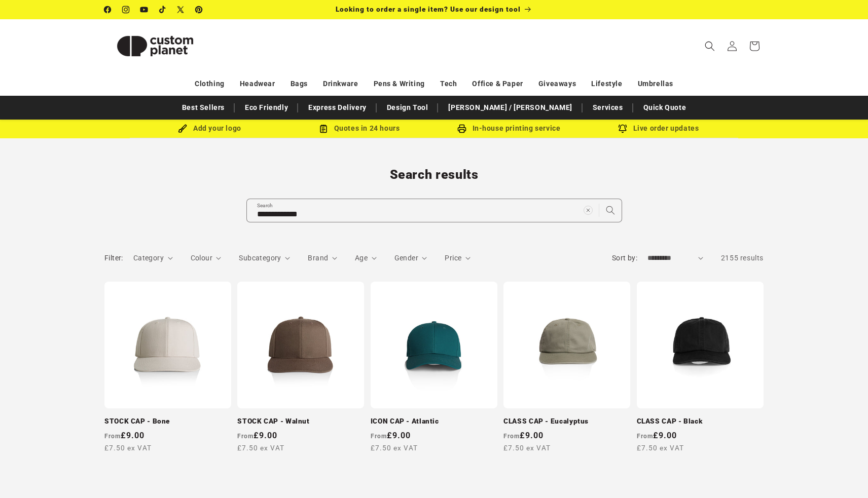 This screenshot has height=498, width=868. Describe the element at coordinates (411, 258) in the screenshot. I see `summary: Gender (0 selected)` at that location.